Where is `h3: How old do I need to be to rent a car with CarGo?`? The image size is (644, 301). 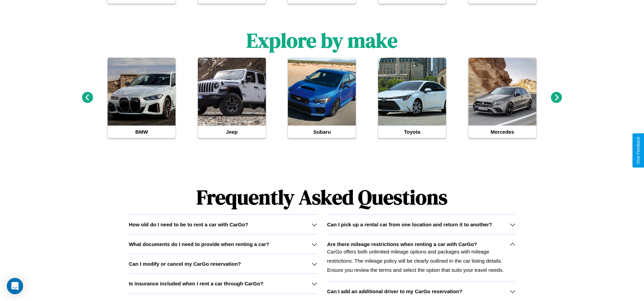 h3: How old do I need to be to rent a car with CarGo? is located at coordinates (188, 224).